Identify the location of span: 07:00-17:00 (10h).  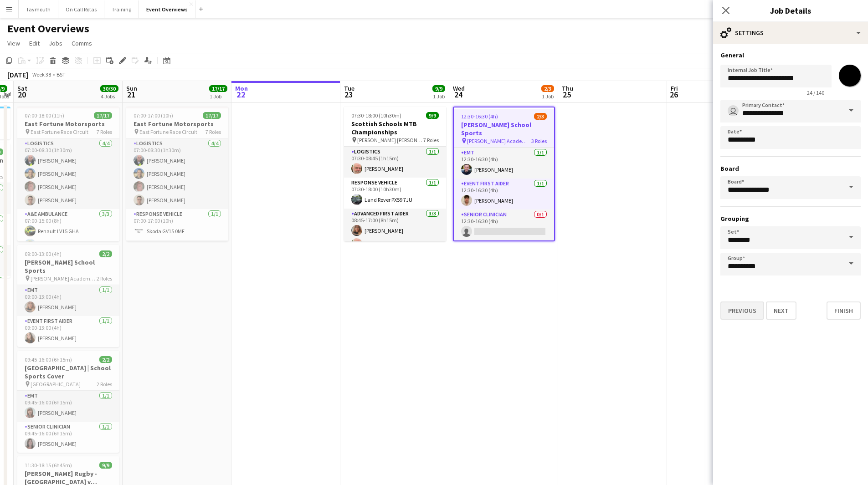
(153, 115).